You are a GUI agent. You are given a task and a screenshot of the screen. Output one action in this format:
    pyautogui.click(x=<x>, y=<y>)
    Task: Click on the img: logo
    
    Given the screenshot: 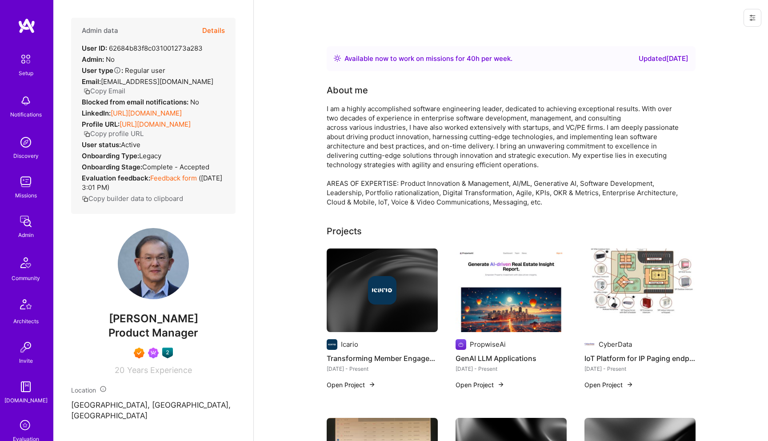 What is the action you would take?
    pyautogui.click(x=27, y=26)
    